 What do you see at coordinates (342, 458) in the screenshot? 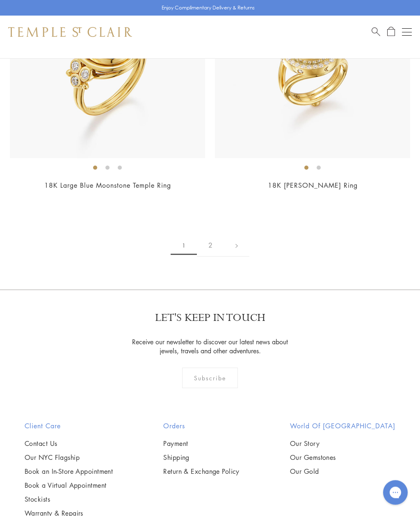
I see `a: Our Gemstones` at bounding box center [342, 458].